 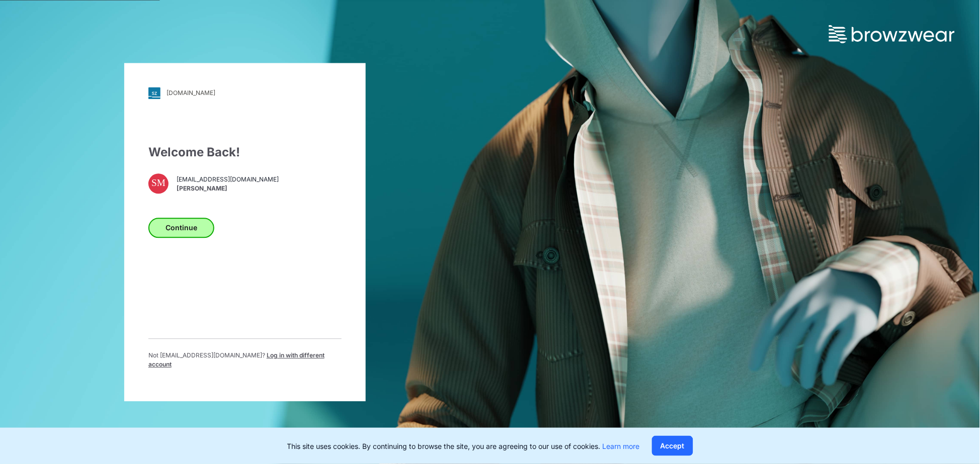 I want to click on a: Learn more, so click(x=621, y=445).